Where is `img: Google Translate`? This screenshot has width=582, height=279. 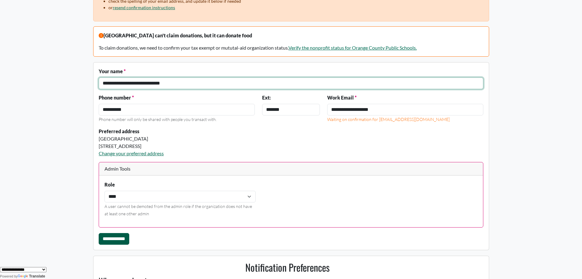
img: Google Translate is located at coordinates (23, 276).